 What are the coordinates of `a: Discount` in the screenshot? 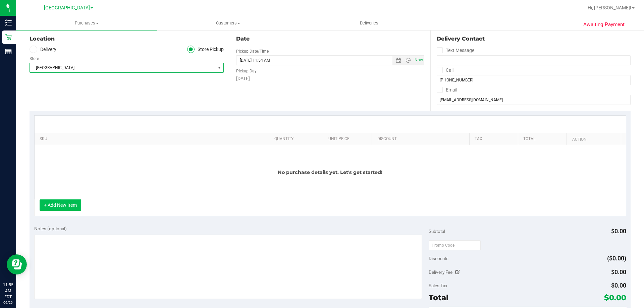 It's located at (422, 139).